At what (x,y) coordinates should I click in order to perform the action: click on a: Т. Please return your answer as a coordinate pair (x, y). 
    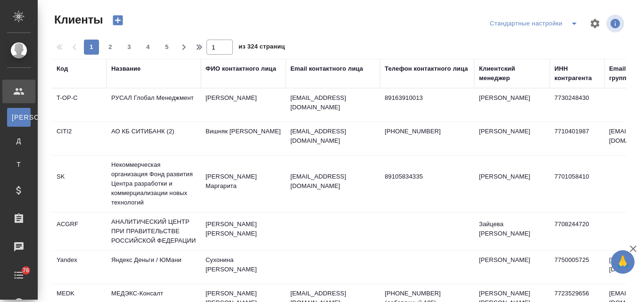
    Looking at the image, I should click on (19, 165).